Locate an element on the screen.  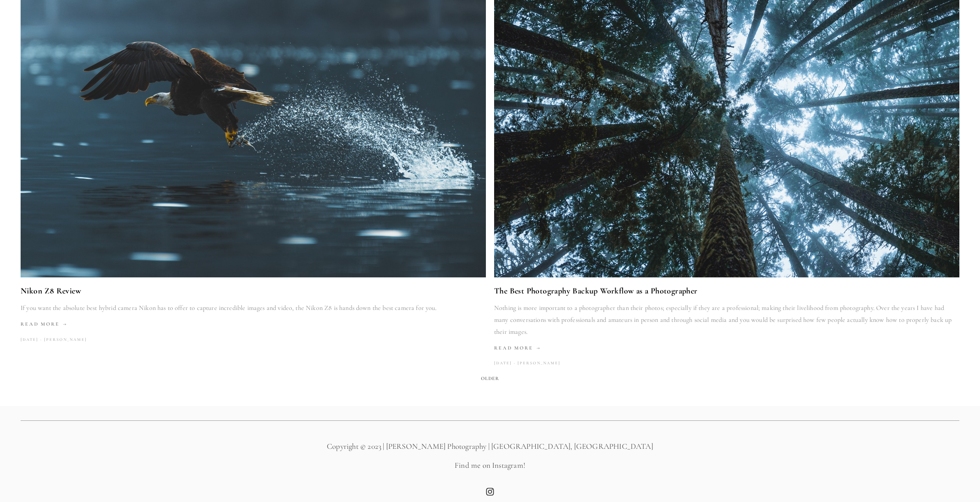
p: Nothing is more important to a photographer than their photos; especially if they are a professio... is located at coordinates (727, 319).